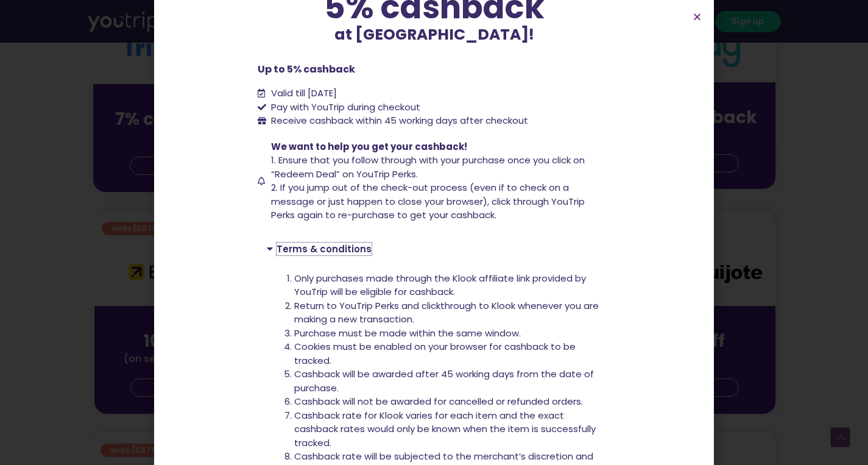 The width and height of the screenshot is (868, 465). Describe the element at coordinates (447, 353) in the screenshot. I see `li: Cookies must be enabled on your browser for cashback to be tracked.` at that location.